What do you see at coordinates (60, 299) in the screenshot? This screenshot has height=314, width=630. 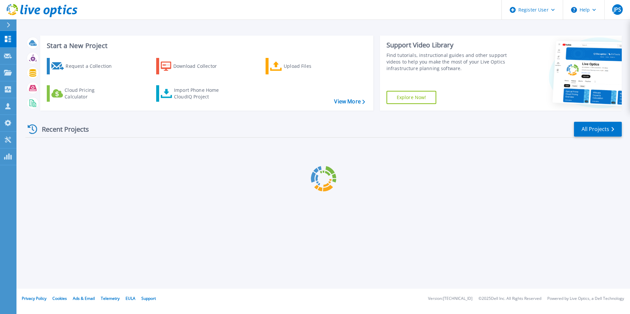 I see `a: Cookies` at bounding box center [60, 299].